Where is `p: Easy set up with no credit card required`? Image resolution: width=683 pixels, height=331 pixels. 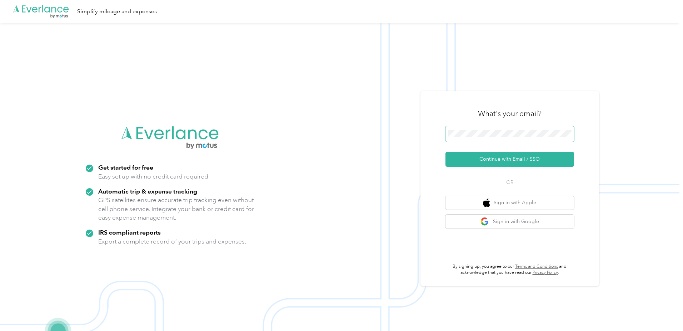
p: Easy set up with no credit card required is located at coordinates (153, 176).